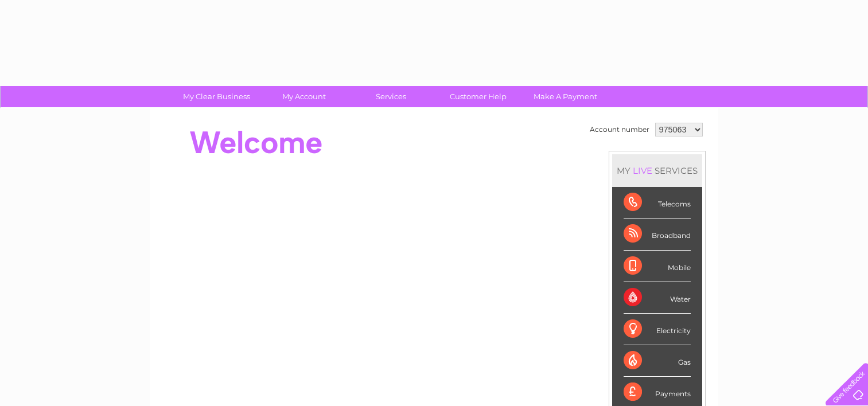 The image size is (868, 406). Describe the element at coordinates (657, 171) in the screenshot. I see `div: MY SERVICES` at that location.